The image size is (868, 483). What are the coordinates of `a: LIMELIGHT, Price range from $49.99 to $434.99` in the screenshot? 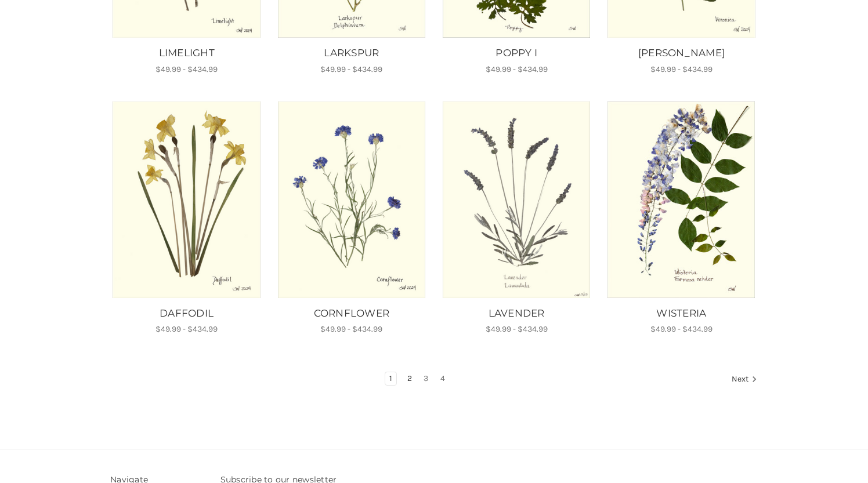 It's located at (186, 53).